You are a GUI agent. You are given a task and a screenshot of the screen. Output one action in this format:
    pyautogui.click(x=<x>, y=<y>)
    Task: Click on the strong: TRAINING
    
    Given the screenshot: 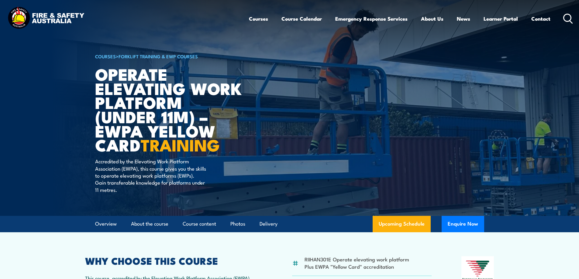 What is the action you would take?
    pyautogui.click(x=180, y=144)
    